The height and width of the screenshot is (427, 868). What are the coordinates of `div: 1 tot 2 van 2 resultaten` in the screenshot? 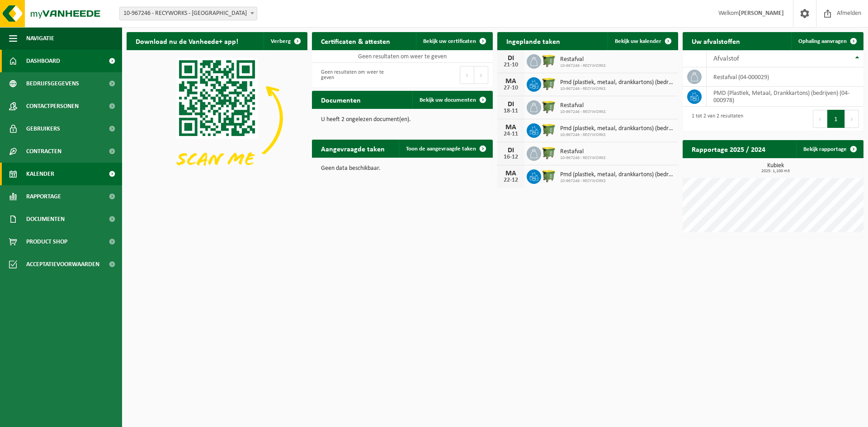 It's located at (715, 119).